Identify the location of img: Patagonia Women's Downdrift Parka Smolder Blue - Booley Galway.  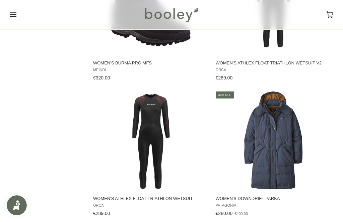
(273, 141).